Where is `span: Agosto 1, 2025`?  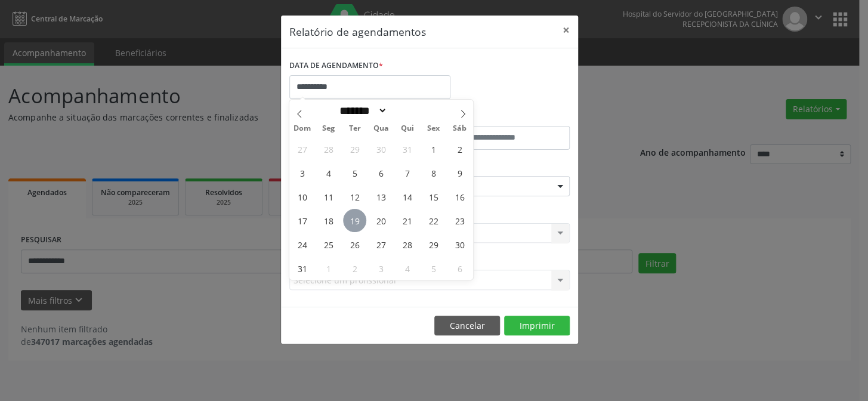
span: Agosto 1, 2025 is located at coordinates (433, 149).